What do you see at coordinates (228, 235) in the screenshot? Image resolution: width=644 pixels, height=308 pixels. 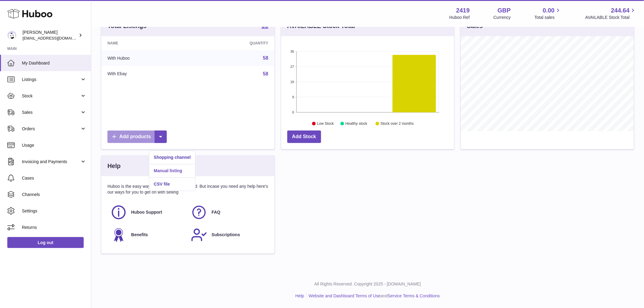 I see `a: Subscriptions` at bounding box center [228, 235].